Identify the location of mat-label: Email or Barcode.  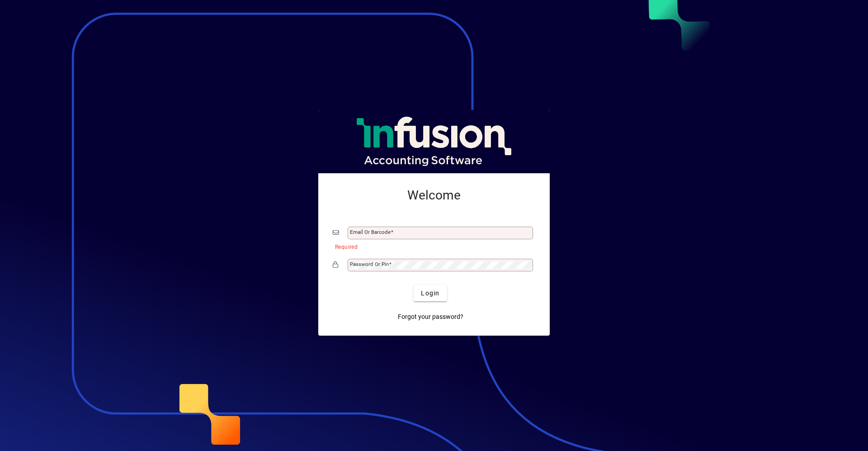
(370, 232).